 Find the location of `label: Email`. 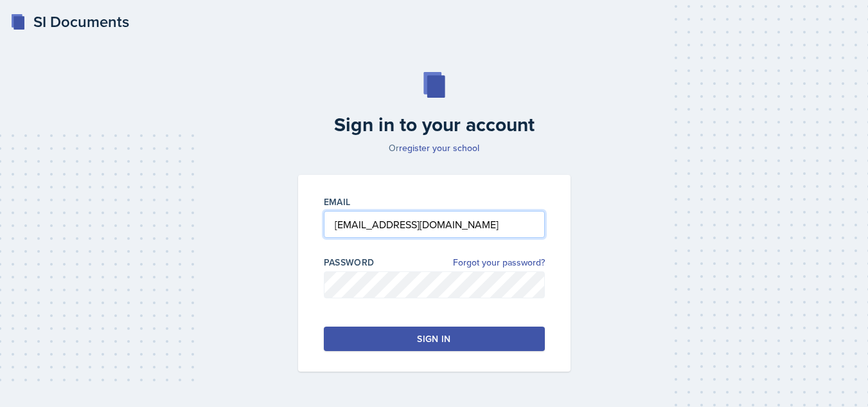

label: Email is located at coordinates (337, 202).